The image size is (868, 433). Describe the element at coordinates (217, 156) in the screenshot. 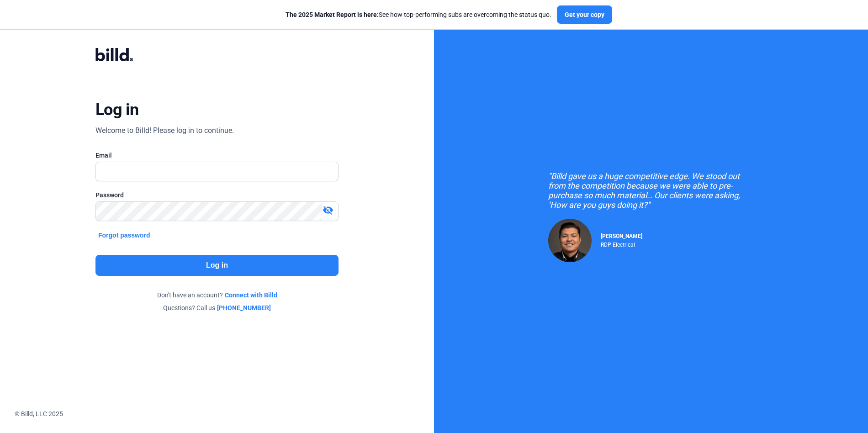

I see `div: Email` at that location.